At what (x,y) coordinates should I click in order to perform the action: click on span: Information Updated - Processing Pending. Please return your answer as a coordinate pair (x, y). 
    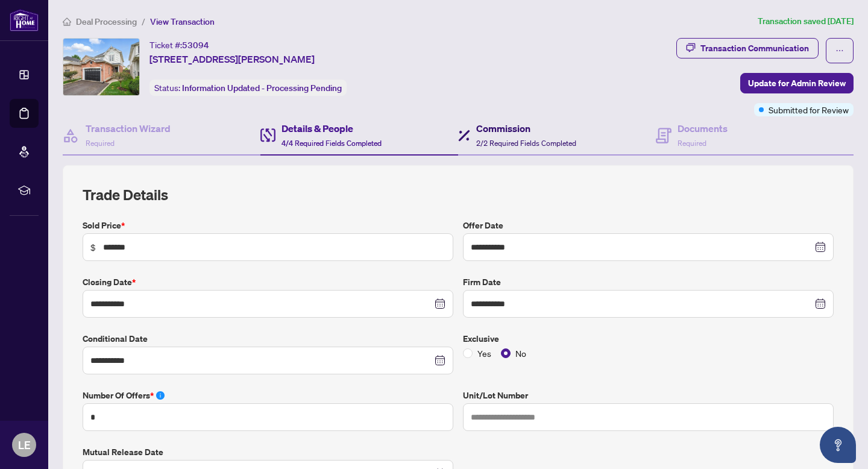
    Looking at the image, I should click on (262, 88).